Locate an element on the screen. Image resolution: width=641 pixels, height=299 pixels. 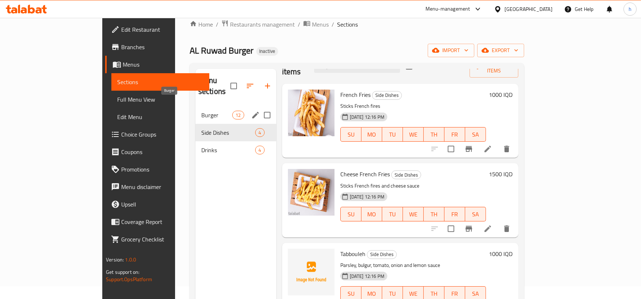
button: export is located at coordinates (501, 50).